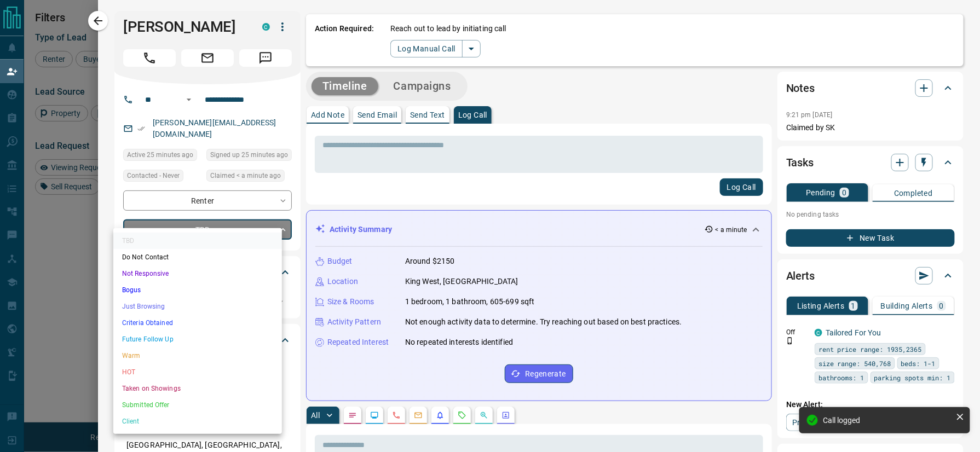  What do you see at coordinates (198, 274) in the screenshot?
I see `li: Not Responsive` at bounding box center [198, 274].